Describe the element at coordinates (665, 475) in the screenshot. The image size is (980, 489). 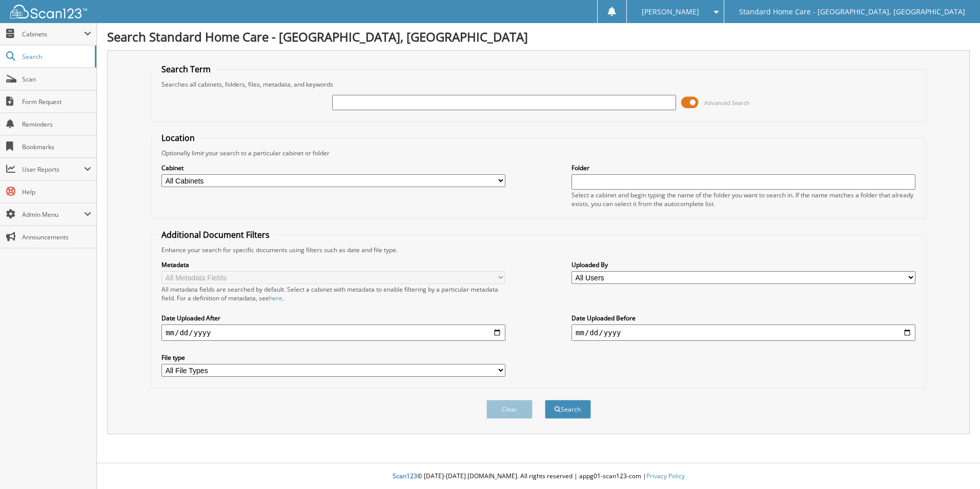
I see `a: Privacy Policy` at that location.